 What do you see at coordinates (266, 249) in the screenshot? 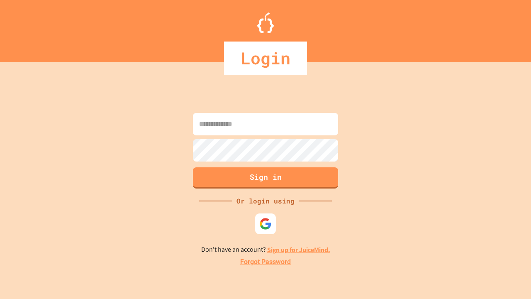
I see `p: Don't have an account?` at bounding box center [266, 249].